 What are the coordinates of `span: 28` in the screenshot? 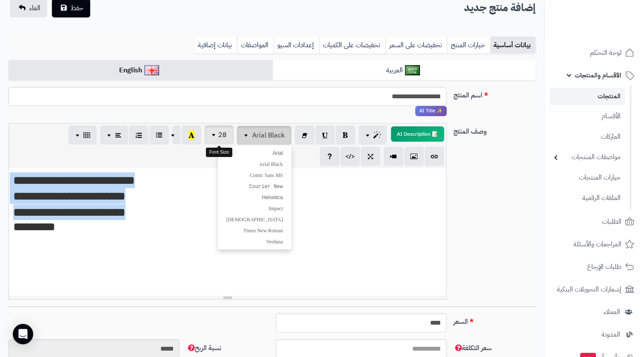 It's located at (223, 135).